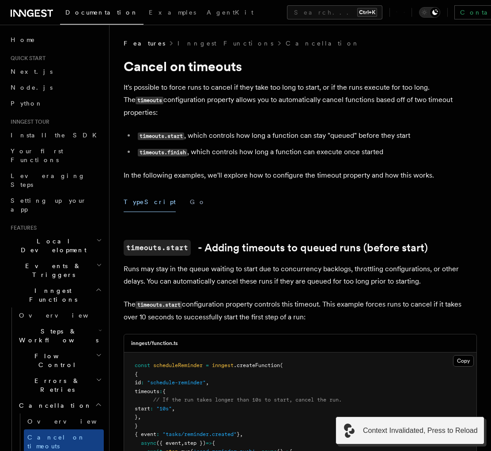 The width and height of the screenshot is (491, 451). What do you see at coordinates (230, 12) in the screenshot?
I see `span: AgentKit` at bounding box center [230, 12].